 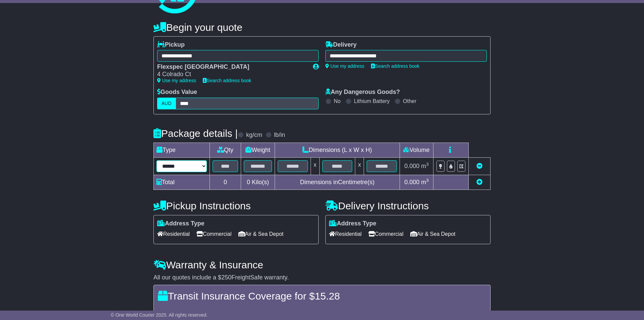 I want to click on label: Pickup, so click(x=171, y=45).